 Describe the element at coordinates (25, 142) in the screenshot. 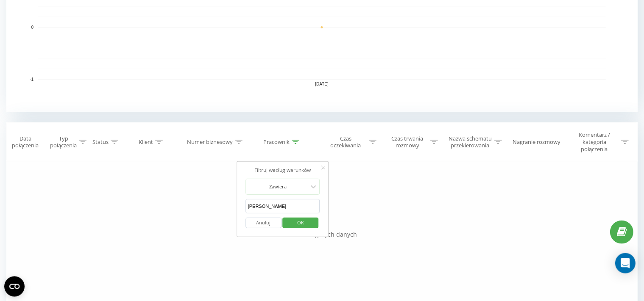

I see `div: Data połączenia` at that location.